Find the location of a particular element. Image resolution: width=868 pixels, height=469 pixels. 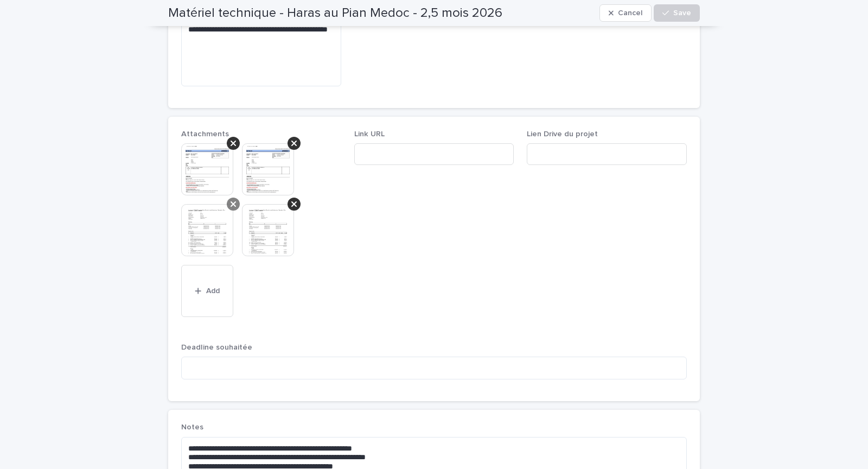

button: Cancel is located at coordinates (625, 13).